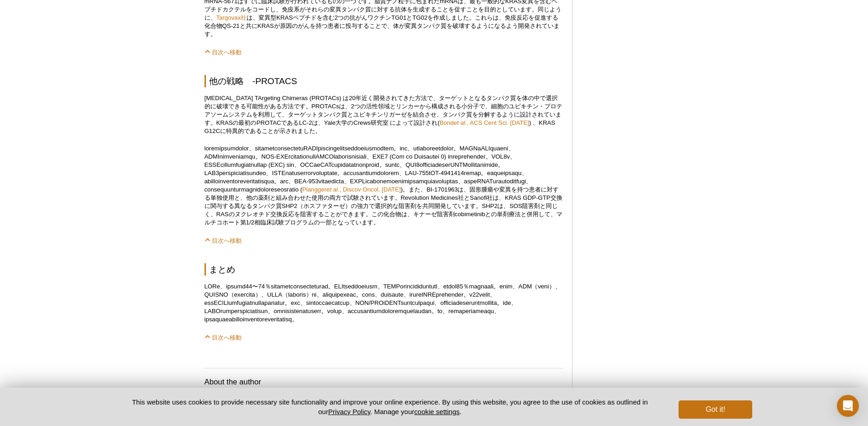 The width and height of the screenshot is (868, 426). Describe the element at coordinates (349, 411) in the screenshot. I see `a: Privacy Policy` at that location.